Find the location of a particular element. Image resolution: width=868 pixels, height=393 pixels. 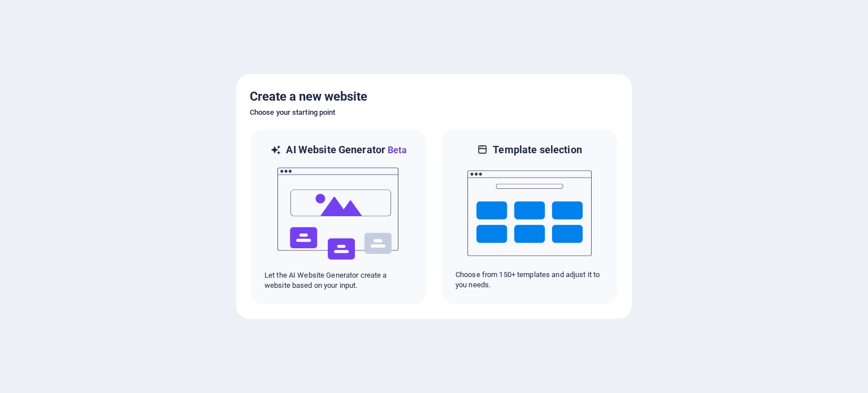

div: Template selectionChoose from 150+ templates and adjust it to you needs. is located at coordinates (530, 216).